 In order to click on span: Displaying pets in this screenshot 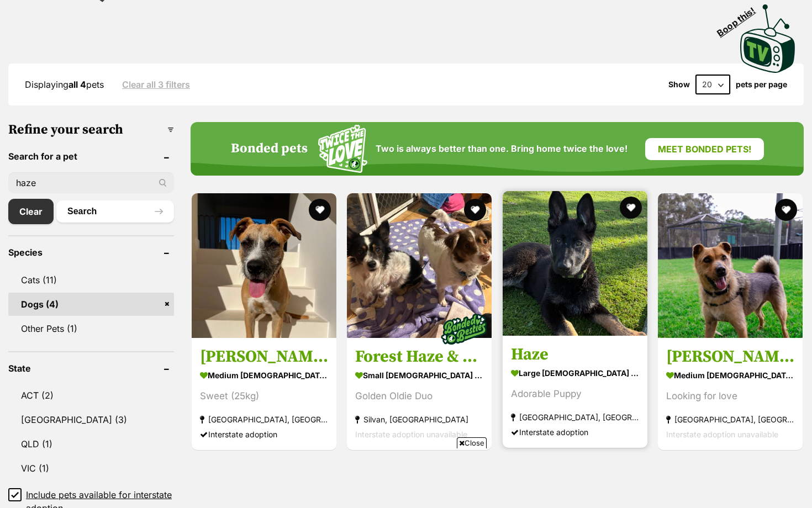, I will do `click(64, 84)`.